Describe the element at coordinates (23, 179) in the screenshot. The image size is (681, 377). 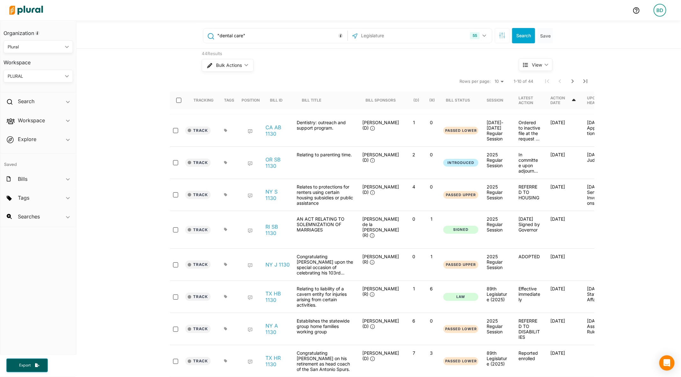
I see `h2: Bills` at that location.